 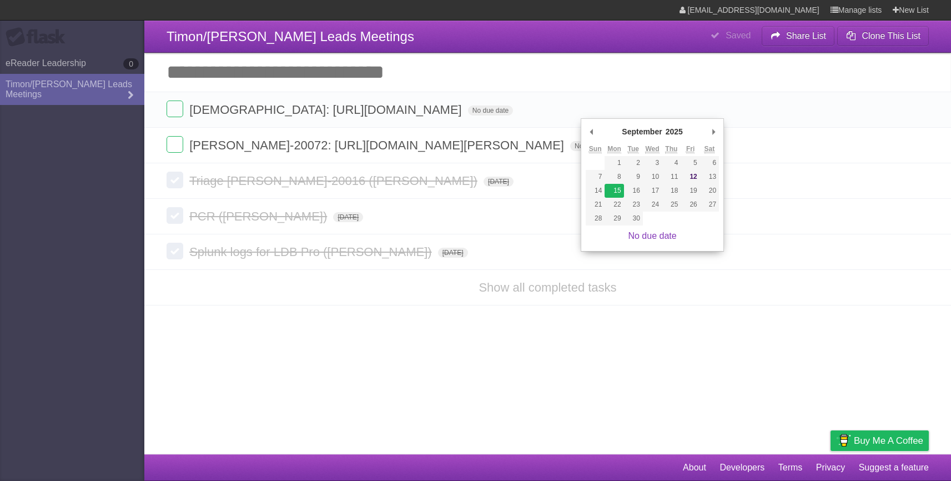 What do you see at coordinates (614, 204) in the screenshot?
I see `button: 22` at bounding box center [614, 204].